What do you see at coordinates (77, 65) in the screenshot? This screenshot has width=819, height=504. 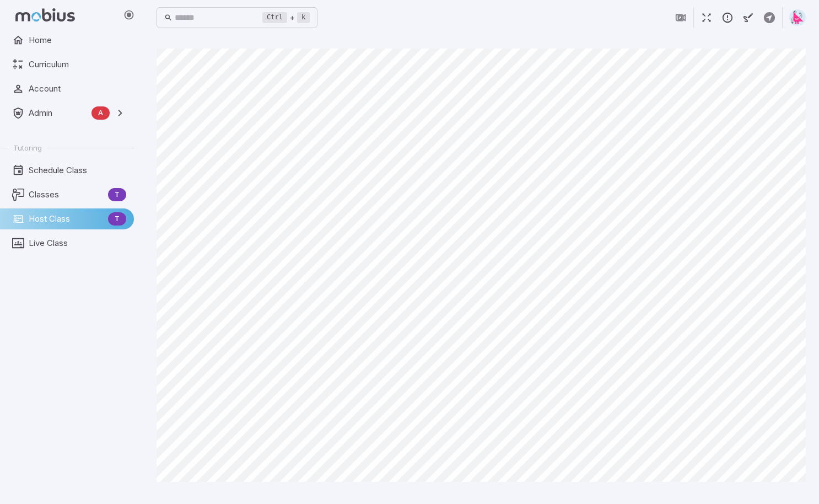 I see `span: Curriculum` at bounding box center [77, 65].